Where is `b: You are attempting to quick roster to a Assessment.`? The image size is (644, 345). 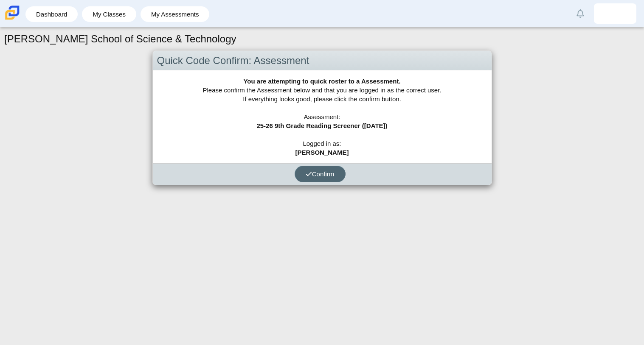 b: You are attempting to quick roster to a Assessment. is located at coordinates (322, 81).